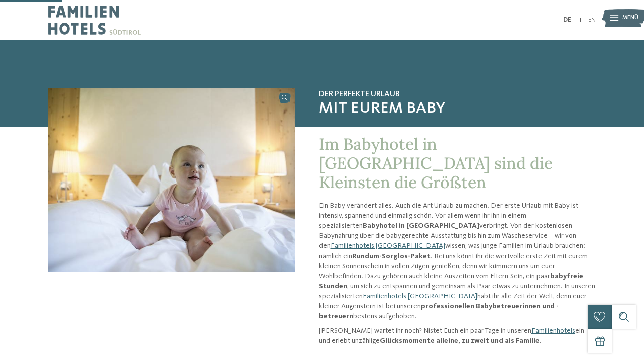 The width and height of the screenshot is (644, 361). I want to click on a: IT, so click(580, 19).